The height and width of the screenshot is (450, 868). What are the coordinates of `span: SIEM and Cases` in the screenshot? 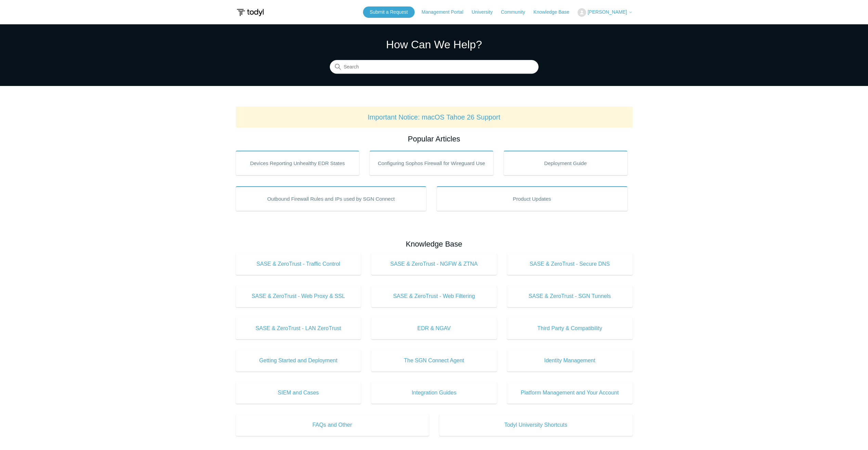 It's located at (298, 392).